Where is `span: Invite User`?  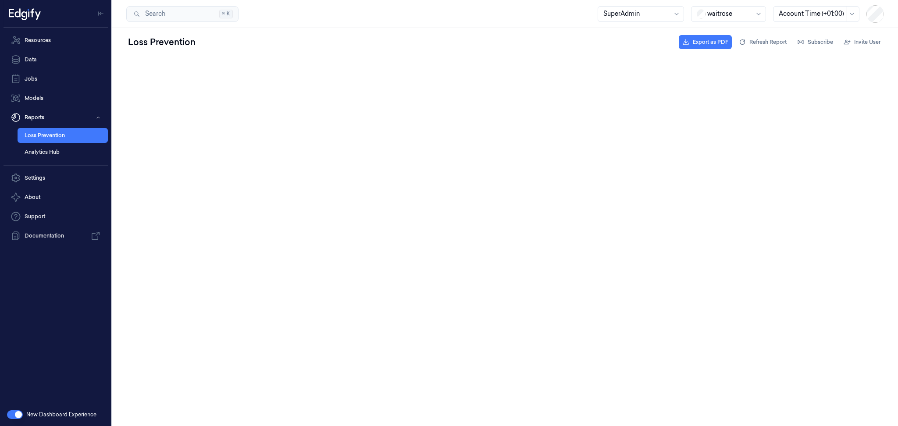 span: Invite User is located at coordinates (868, 42).